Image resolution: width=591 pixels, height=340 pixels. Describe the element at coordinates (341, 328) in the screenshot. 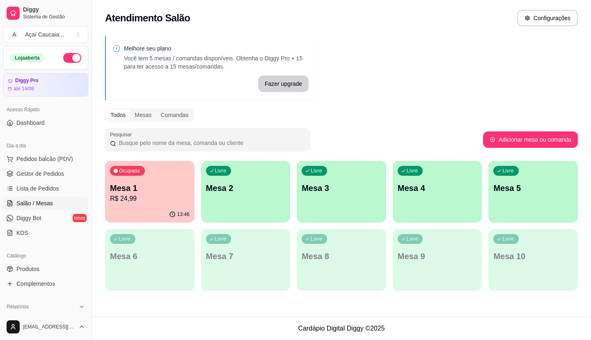

I see `footer: Cardápio Digital Diggy © 2025` at that location.